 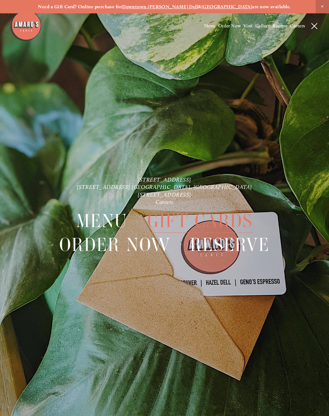 What do you see at coordinates (200, 221) in the screenshot?
I see `a: Gift Cards` at bounding box center [200, 221].